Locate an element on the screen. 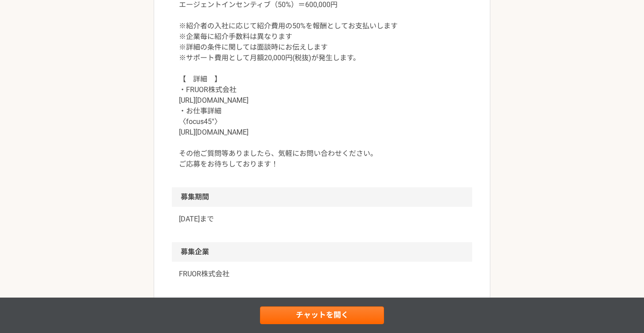 This screenshot has width=644, height=333. a: FRUOR株式会社 is located at coordinates (322, 274).